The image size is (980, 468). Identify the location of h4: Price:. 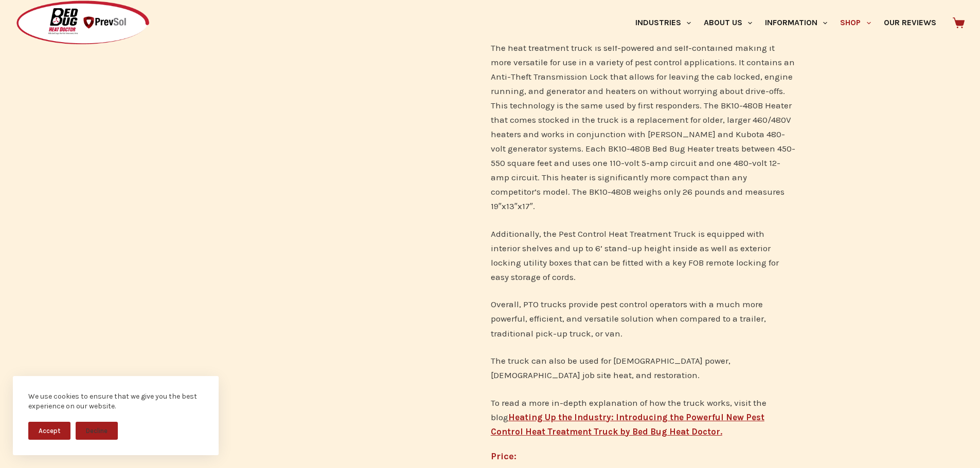
(643, 456).